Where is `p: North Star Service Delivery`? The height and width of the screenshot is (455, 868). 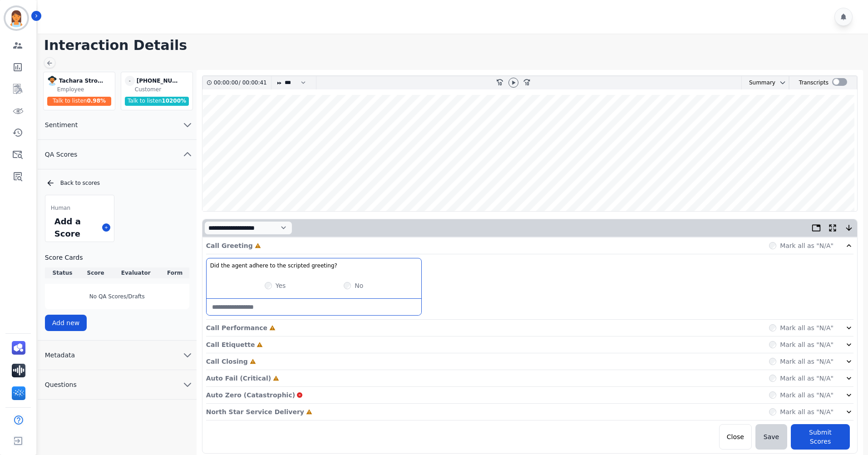 p: North Star Service Delivery is located at coordinates (255, 411).